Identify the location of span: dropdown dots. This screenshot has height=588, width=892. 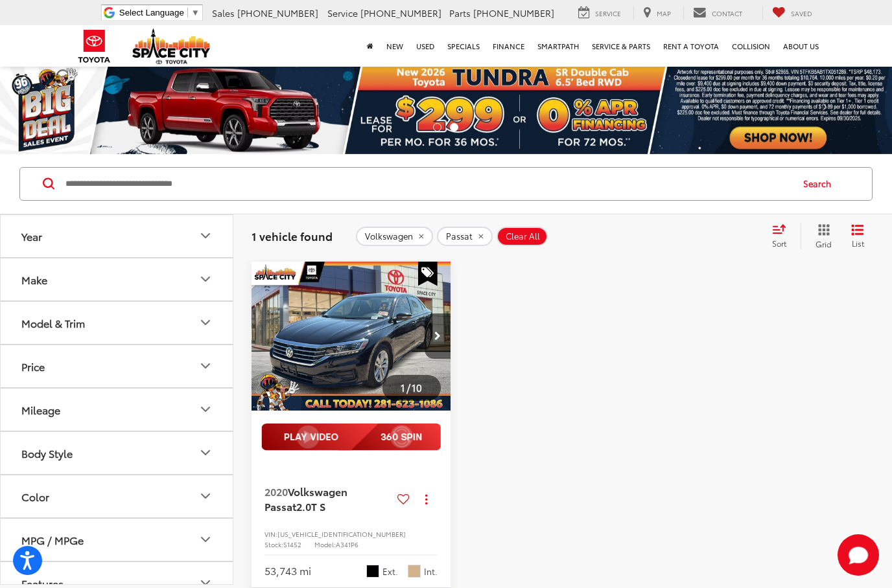
(426, 499).